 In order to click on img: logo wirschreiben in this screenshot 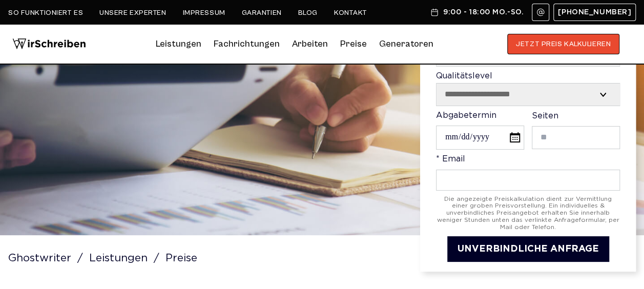, I will do `click(49, 44)`.